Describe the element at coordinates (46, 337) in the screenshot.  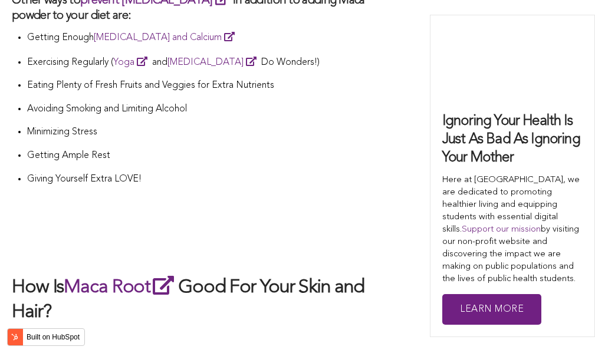
I see `button: Built on HubSpot` at that location.